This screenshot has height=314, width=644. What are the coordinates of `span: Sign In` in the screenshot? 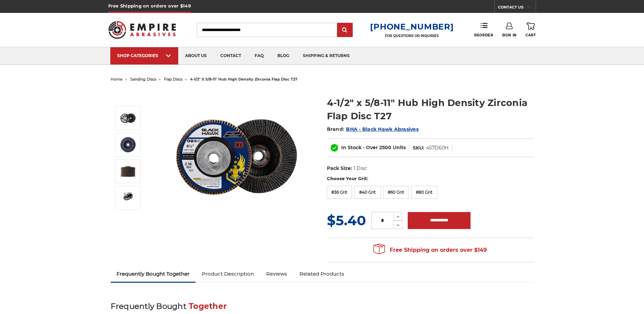 It's located at (509, 35).